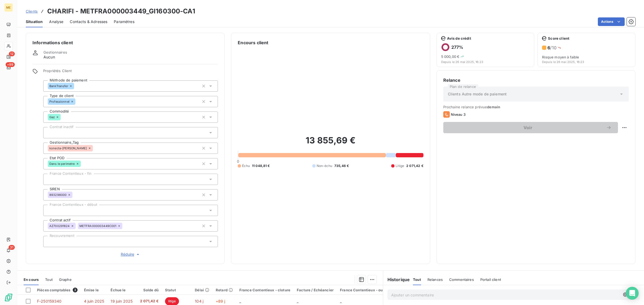  I want to click on div: Statut, so click(177, 290).